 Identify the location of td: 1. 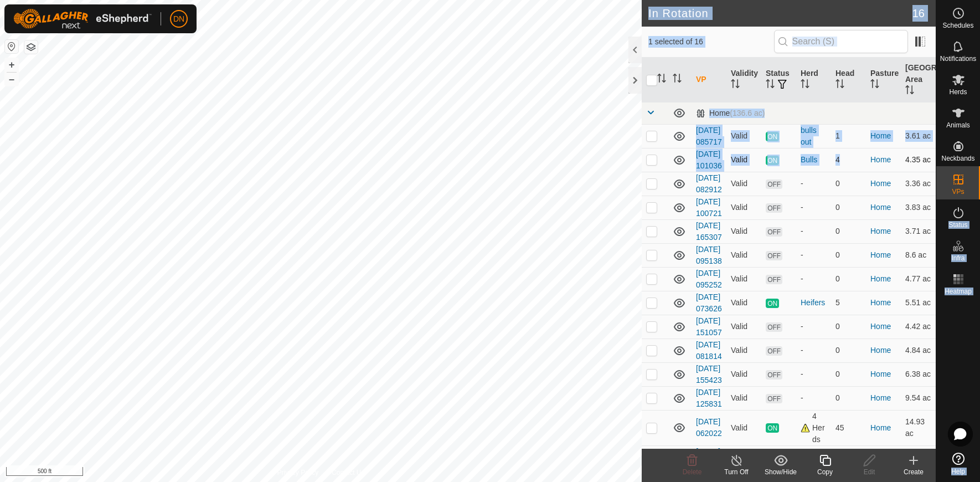
(849, 136).